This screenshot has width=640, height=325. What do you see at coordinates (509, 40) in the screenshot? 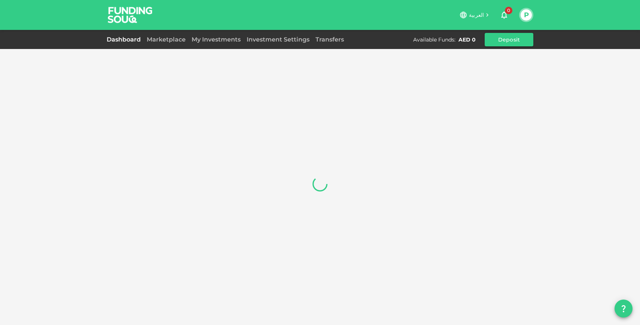
I see `button: Deposit` at bounding box center [509, 40].